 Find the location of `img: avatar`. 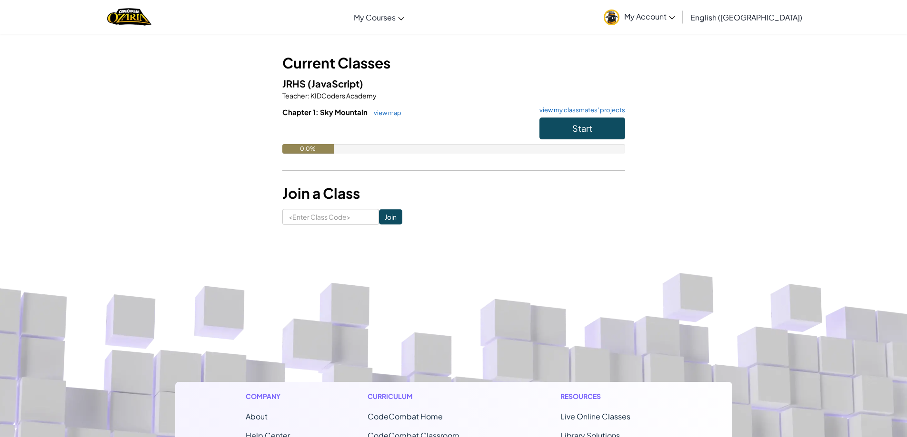

img: avatar is located at coordinates (611, 17).